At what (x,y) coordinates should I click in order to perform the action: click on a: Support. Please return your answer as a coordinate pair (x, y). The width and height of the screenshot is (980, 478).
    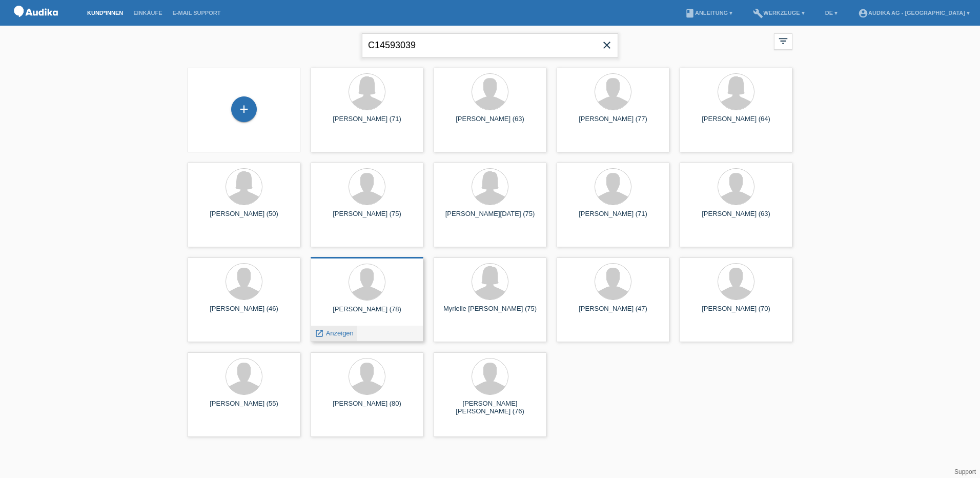
    Looking at the image, I should click on (965, 472).